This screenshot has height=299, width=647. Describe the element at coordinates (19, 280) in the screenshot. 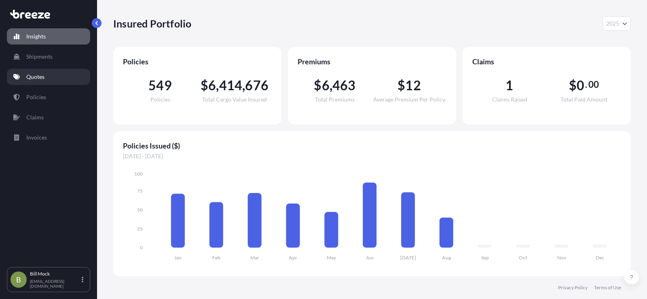

I see `span: B` at that location.